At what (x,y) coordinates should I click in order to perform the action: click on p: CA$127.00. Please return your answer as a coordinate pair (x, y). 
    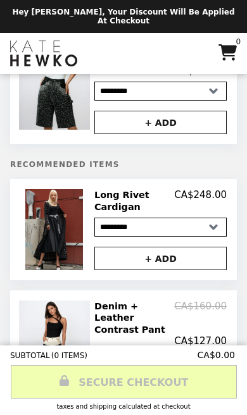
    Looking at the image, I should click on (200, 341).